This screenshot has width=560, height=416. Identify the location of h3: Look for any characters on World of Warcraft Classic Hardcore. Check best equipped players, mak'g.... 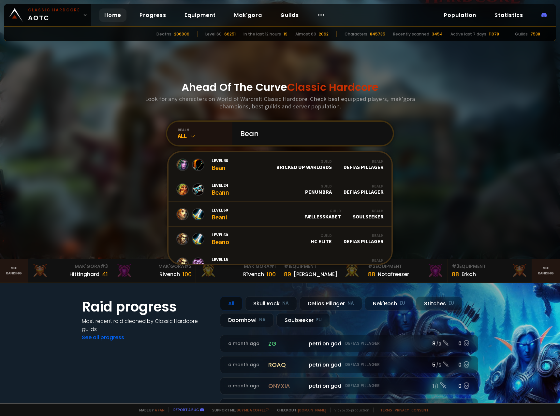
(280, 103).